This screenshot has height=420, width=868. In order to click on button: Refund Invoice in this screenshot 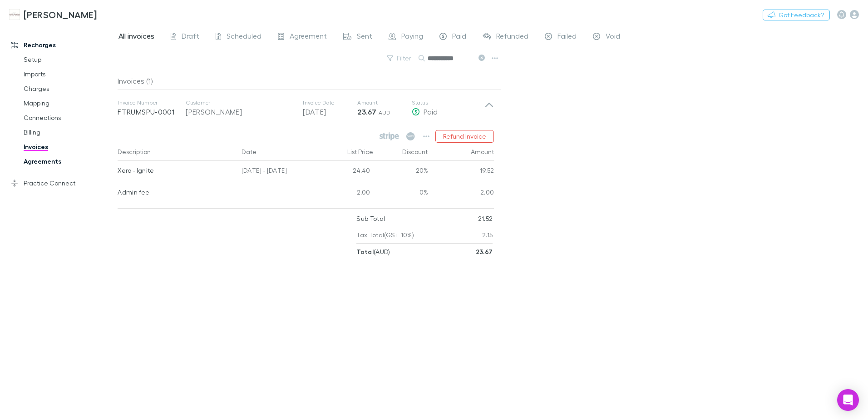, I will do `click(464, 137)`.